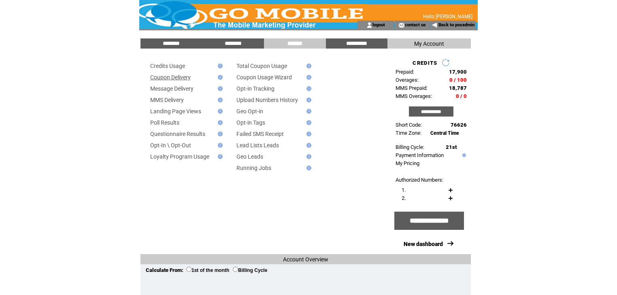 The height and width of the screenshot is (295, 617). Describe the element at coordinates (415, 24) in the screenshot. I see `a: contact us` at that location.